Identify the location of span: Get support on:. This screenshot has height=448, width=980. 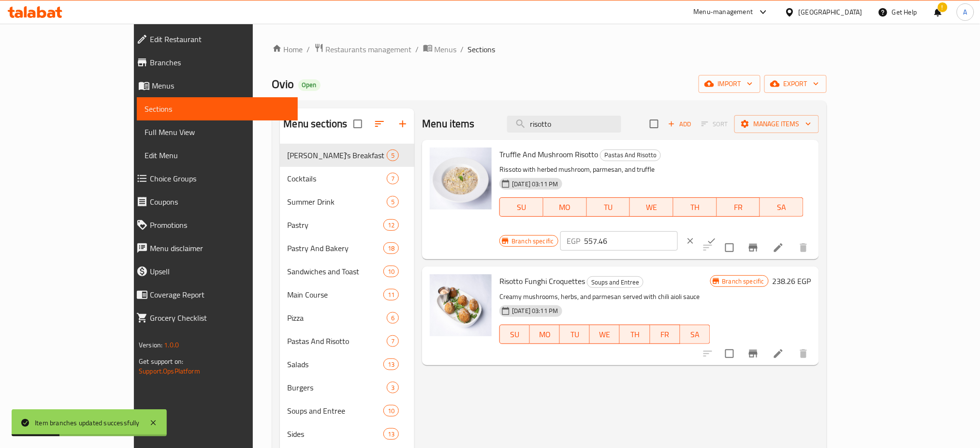
(161, 361).